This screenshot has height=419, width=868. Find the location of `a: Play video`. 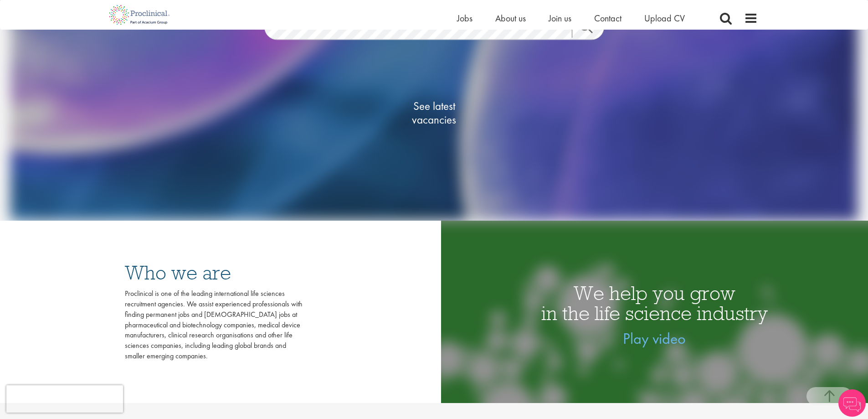

a: Play video is located at coordinates (654, 338).